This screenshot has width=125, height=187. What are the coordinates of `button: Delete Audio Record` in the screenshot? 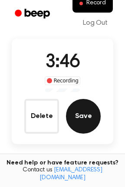 It's located at (42, 116).